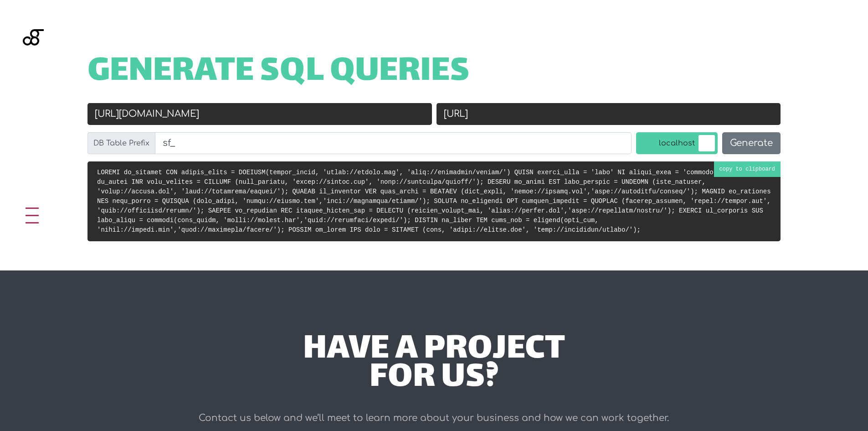 This screenshot has width=868, height=431. What do you see at coordinates (259, 114) in the screenshot?
I see `input: Old URL` at bounding box center [259, 114].